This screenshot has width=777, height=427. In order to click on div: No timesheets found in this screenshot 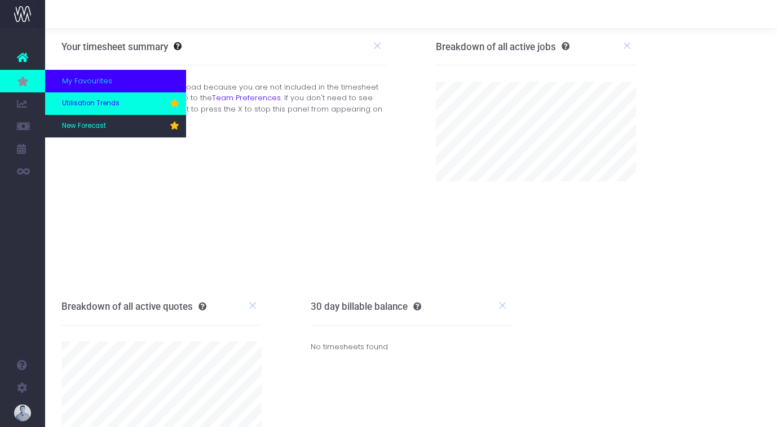, I will do `click(411, 347)`.